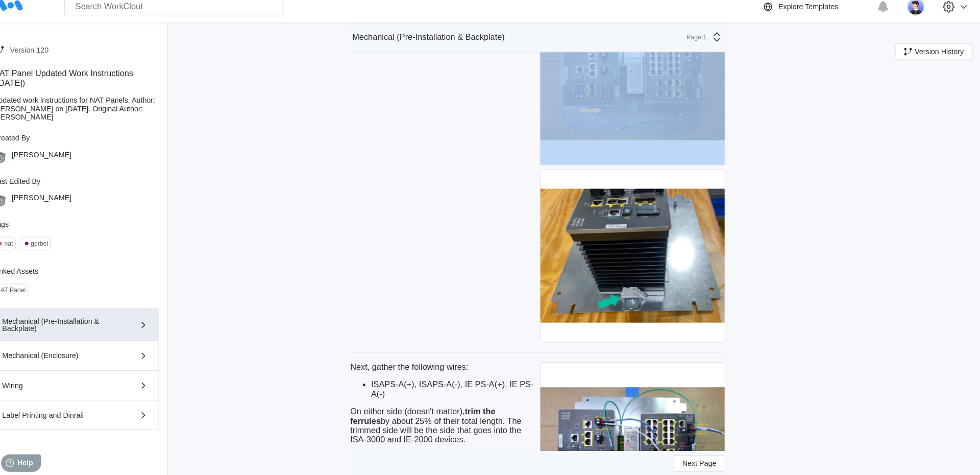 This screenshot has width=980, height=475. I want to click on button: Mechanical (Enclosure), so click(89, 357).